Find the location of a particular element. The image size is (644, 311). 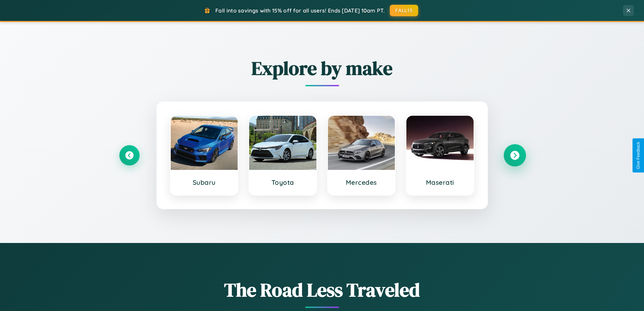

h3: Subaru is located at coordinates (204, 182).